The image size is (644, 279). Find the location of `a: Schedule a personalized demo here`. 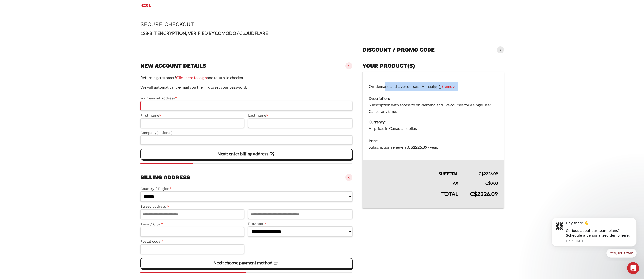

a: Schedule a personalized demo here is located at coordinates (53, 22).